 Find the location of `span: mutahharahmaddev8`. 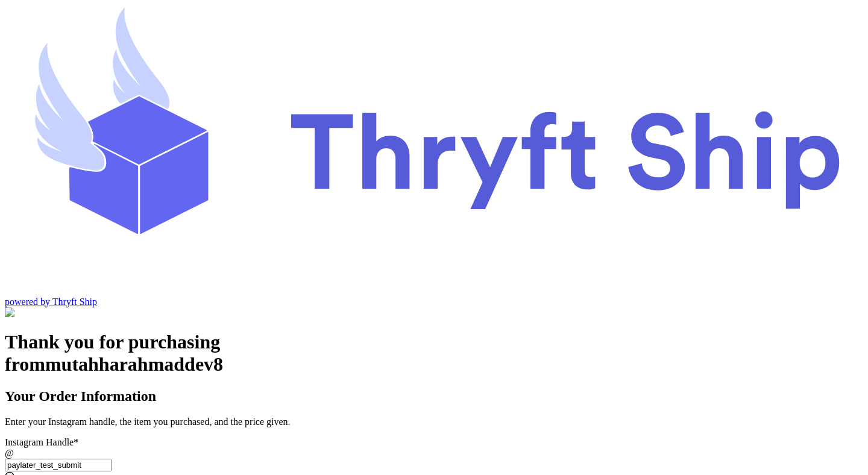

span: mutahharahmaddev8 is located at coordinates (134, 364).